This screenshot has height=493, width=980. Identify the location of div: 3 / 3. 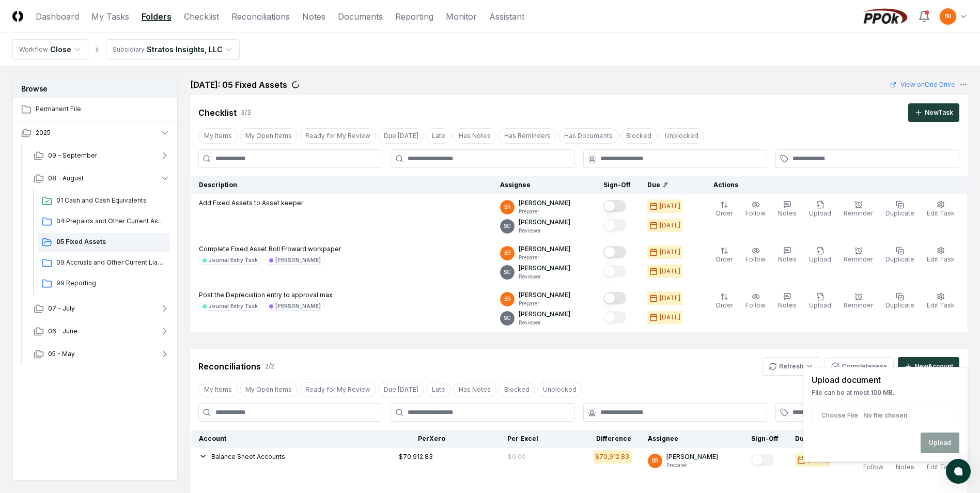
(246, 113).